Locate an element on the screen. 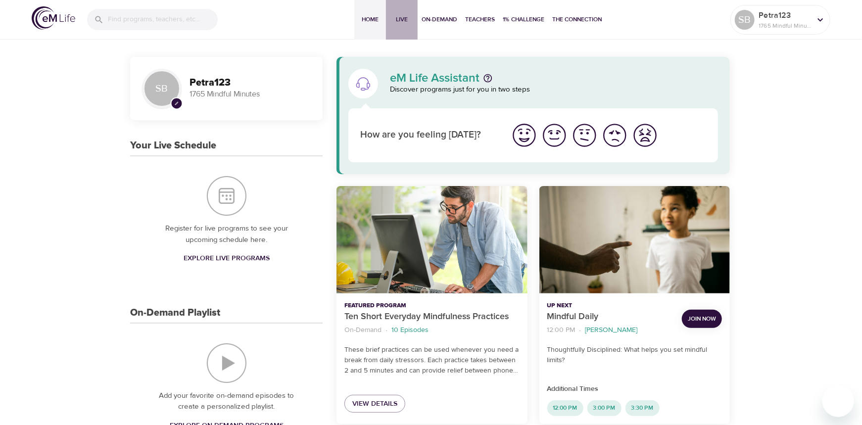  p: 12:00 PM is located at coordinates (561, 330).